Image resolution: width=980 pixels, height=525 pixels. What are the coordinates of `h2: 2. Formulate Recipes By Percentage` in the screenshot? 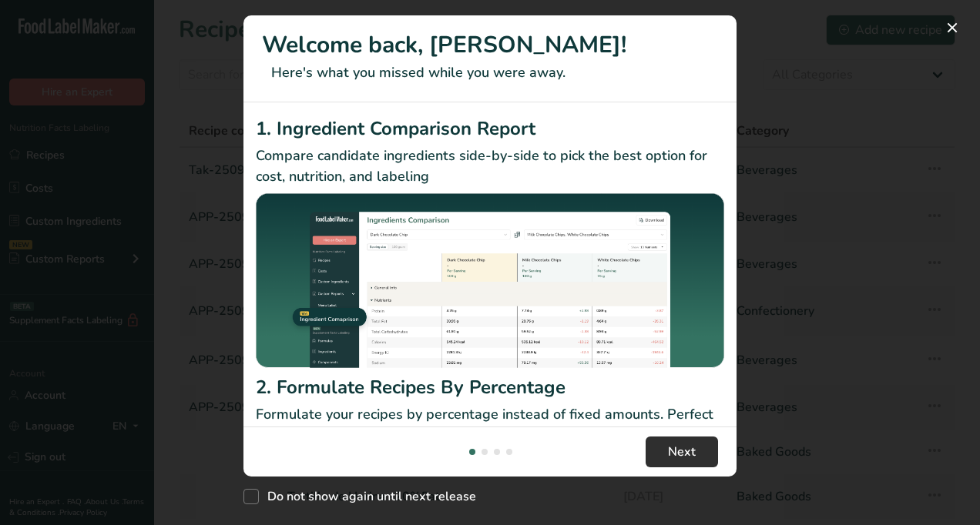 It's located at (490, 387).